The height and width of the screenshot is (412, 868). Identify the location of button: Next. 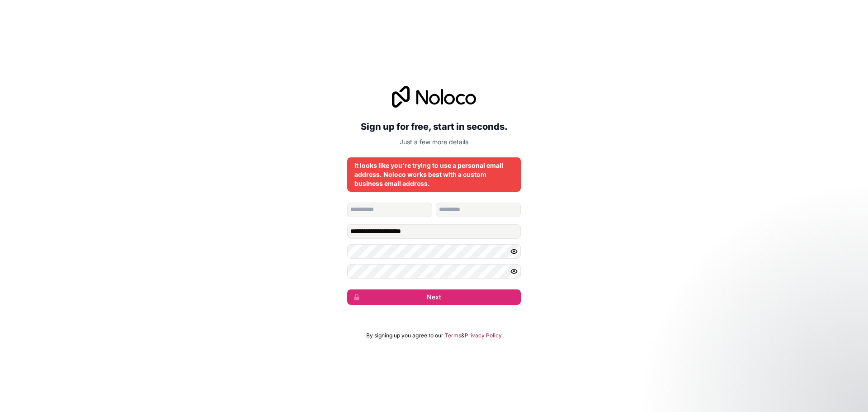
(434, 297).